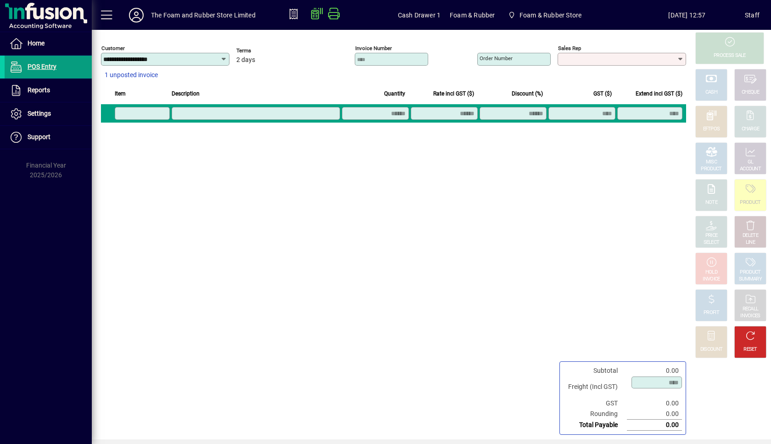 This screenshot has width=771, height=444. Describe the element at coordinates (750, 162) in the screenshot. I see `div: GL` at that location.